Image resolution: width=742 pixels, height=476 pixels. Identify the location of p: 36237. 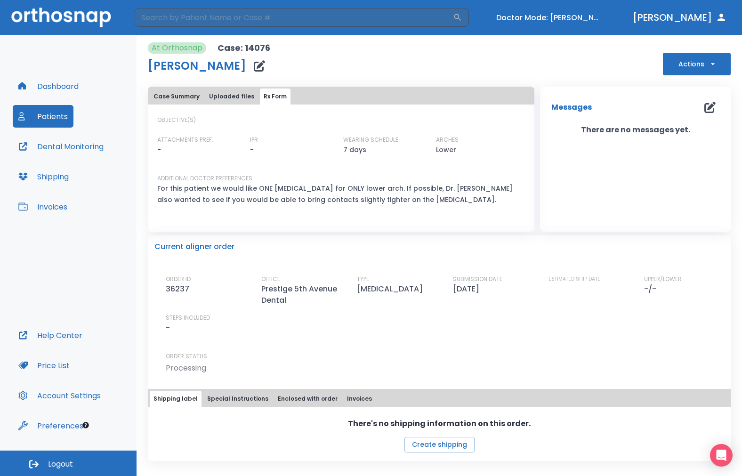
(179, 289).